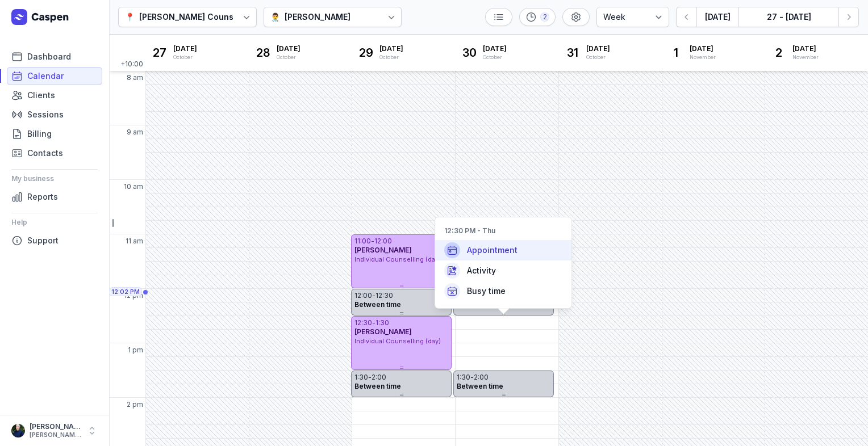  What do you see at coordinates (504, 231) in the screenshot?
I see `div: 12:30 PM - Thu` at bounding box center [504, 231].